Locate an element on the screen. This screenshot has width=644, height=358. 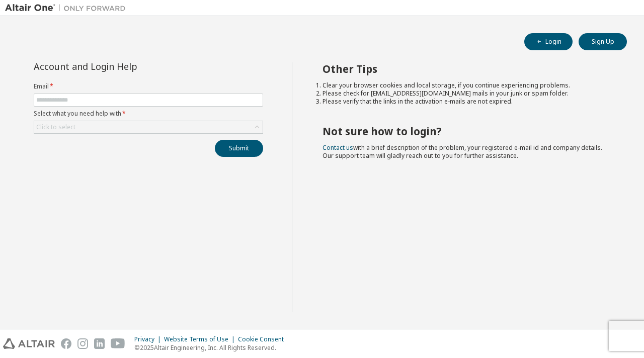
img: instagram.svg is located at coordinates (82, 343).